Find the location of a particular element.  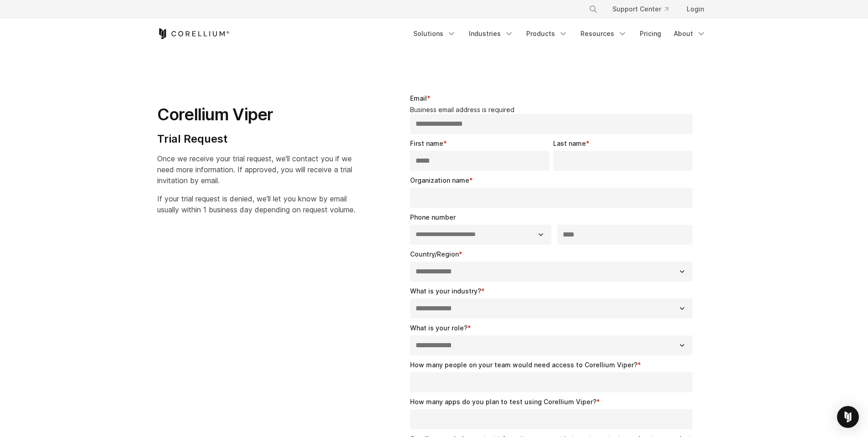

a: Resources is located at coordinates (604, 33).